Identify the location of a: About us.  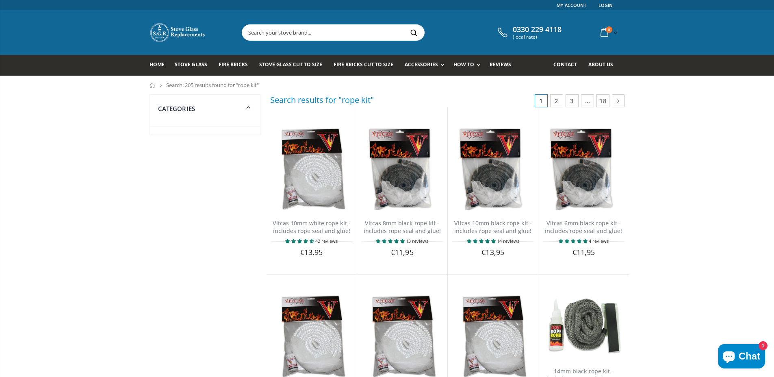
(604, 65).